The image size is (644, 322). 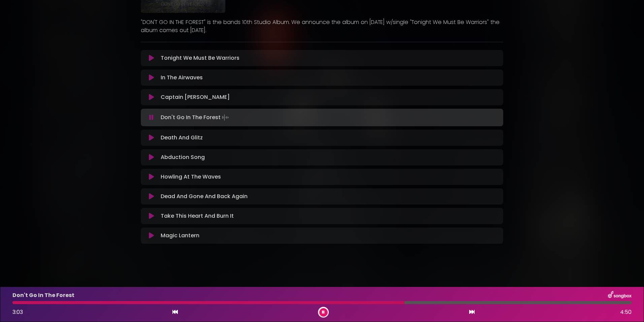 I want to click on p: Dead And Gone And Back Again, so click(x=204, y=196).